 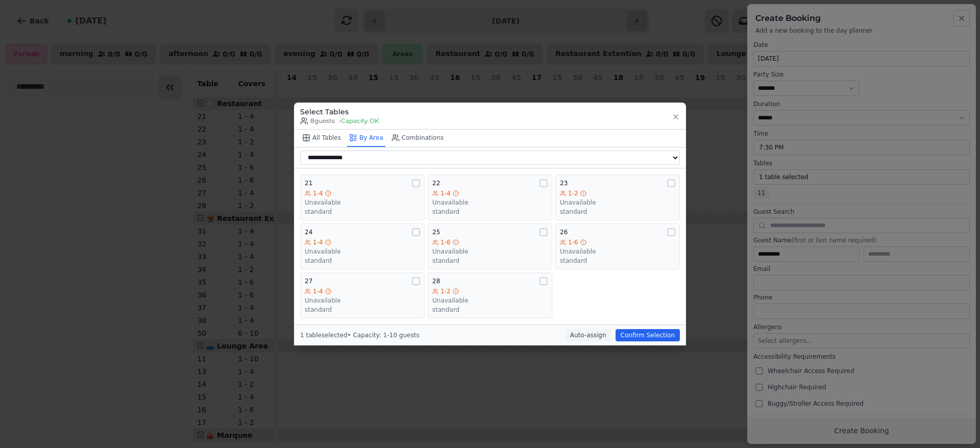 What do you see at coordinates (308, 183) in the screenshot?
I see `span: 21` at bounding box center [308, 183].